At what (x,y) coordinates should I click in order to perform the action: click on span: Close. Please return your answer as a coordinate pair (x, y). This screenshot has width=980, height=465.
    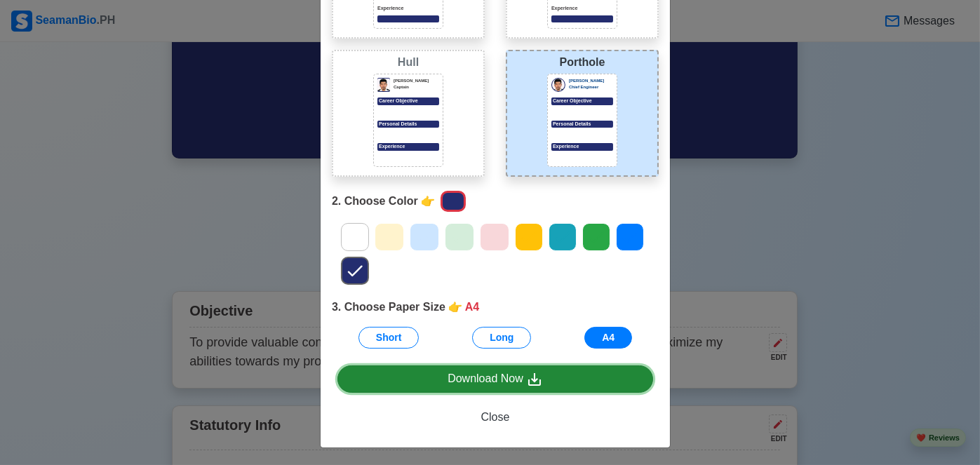
    Looking at the image, I should click on (495, 417).